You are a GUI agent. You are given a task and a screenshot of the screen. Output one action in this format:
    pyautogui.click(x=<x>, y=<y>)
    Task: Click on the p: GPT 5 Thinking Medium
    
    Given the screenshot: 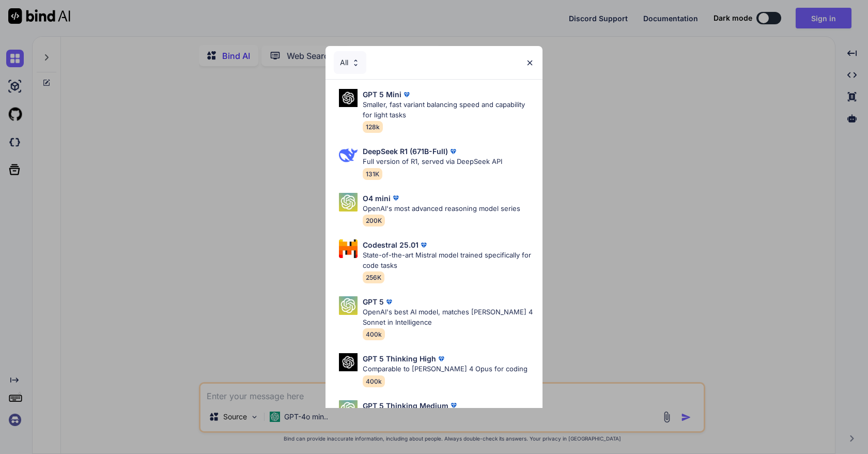 What is the action you would take?
    pyautogui.click(x=406, y=405)
    